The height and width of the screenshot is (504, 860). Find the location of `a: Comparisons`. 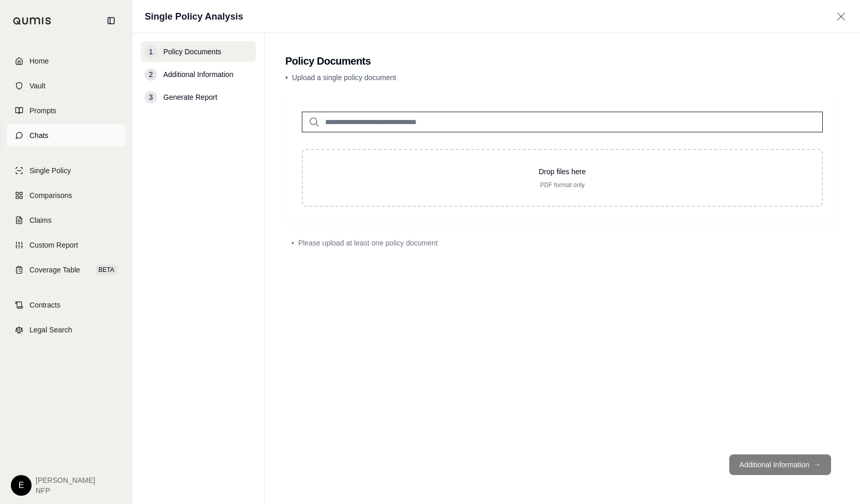

a: Comparisons is located at coordinates (66, 196).